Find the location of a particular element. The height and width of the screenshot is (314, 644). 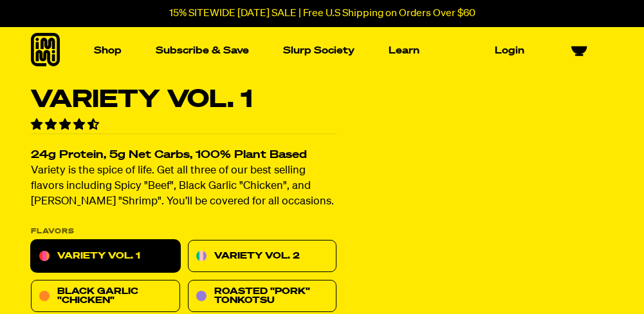

a: Variety Vol. 1 is located at coordinates (105, 257).